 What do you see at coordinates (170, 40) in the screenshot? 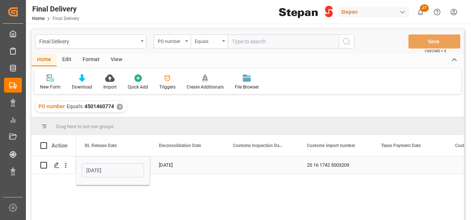
I see `div: PO number` at bounding box center [170, 40].